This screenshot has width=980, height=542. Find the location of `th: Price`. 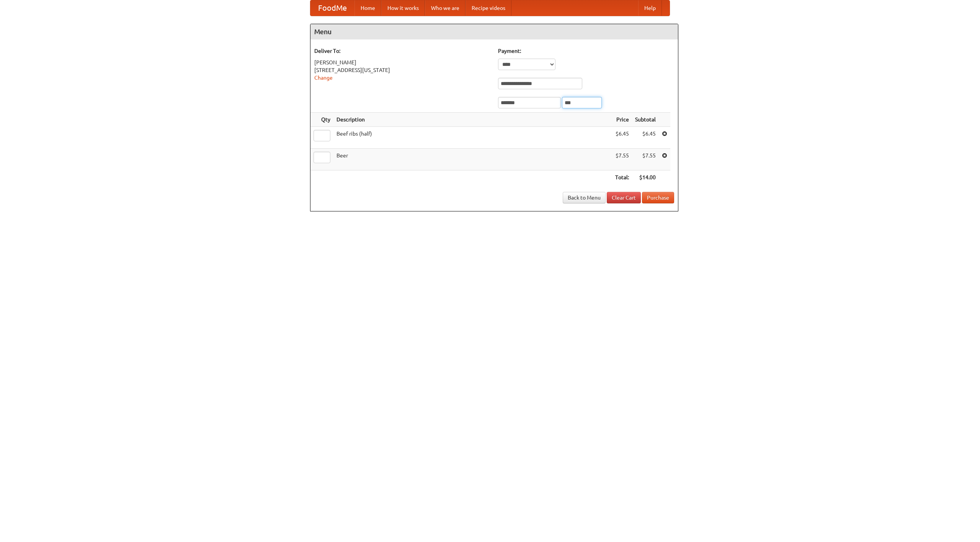

th: Price is located at coordinates (622, 119).